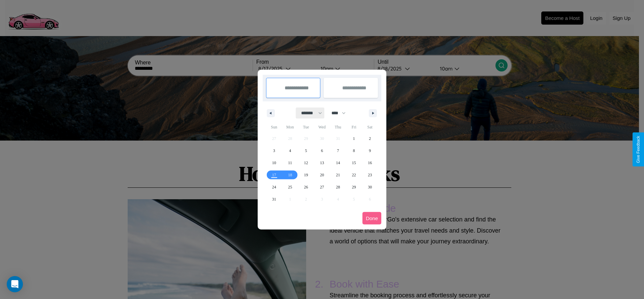  What do you see at coordinates (306, 163) in the screenshot?
I see `button: 12` at bounding box center [306, 163].